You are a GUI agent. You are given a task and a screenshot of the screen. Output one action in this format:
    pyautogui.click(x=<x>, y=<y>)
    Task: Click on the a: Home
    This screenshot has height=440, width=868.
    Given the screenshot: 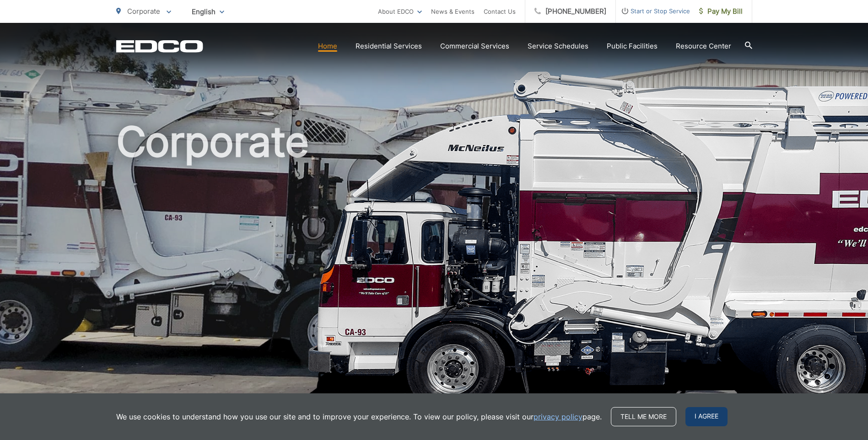 What is the action you would take?
    pyautogui.click(x=327, y=47)
    